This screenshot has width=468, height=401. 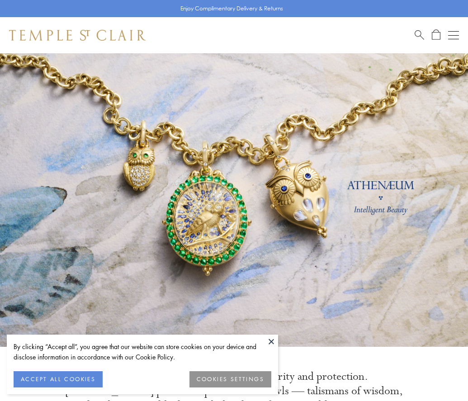 What do you see at coordinates (230, 380) in the screenshot?
I see `button: COOKIES SETTINGS` at bounding box center [230, 380].